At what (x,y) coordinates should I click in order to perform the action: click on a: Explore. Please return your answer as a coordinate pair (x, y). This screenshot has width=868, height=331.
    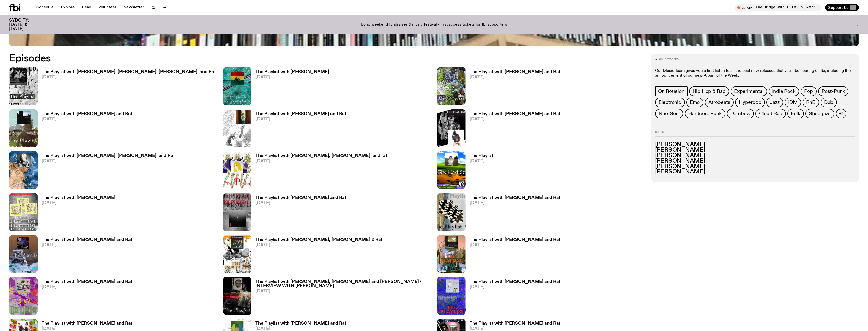
    Looking at the image, I should click on (68, 7).